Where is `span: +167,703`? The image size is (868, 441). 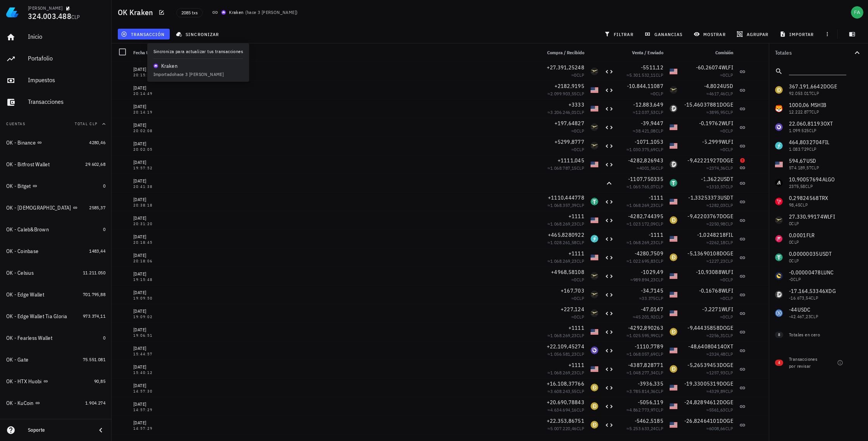
span: +167,703 is located at coordinates (572, 290).